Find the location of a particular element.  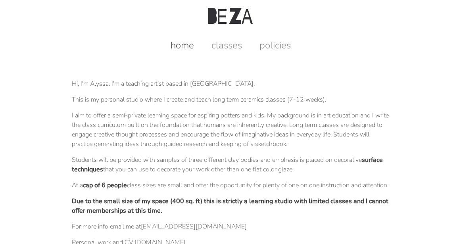

a: home is located at coordinates (182, 45).